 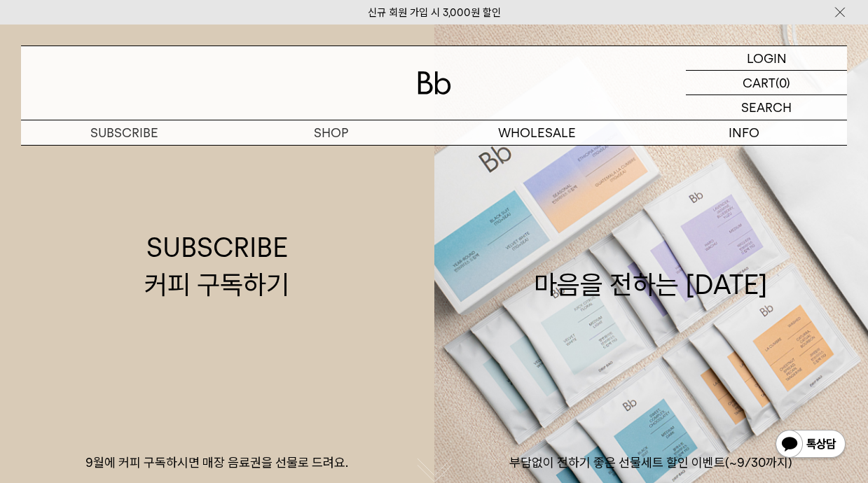 I want to click on p: CART, so click(x=759, y=83).